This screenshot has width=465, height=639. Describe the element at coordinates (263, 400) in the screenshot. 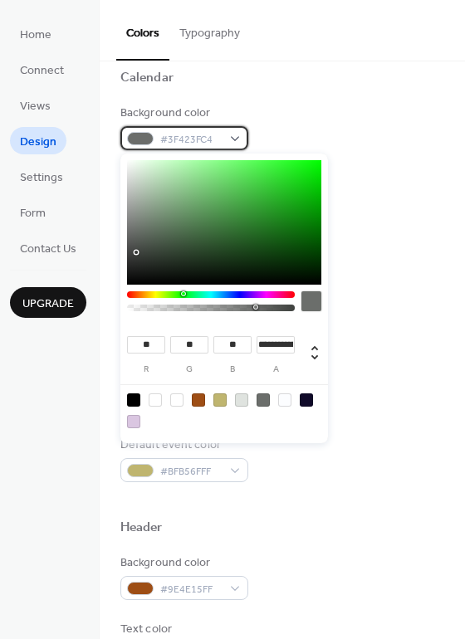

I see `div: rgba(63, 66, 63, 0.7686274509803922)` at that location.